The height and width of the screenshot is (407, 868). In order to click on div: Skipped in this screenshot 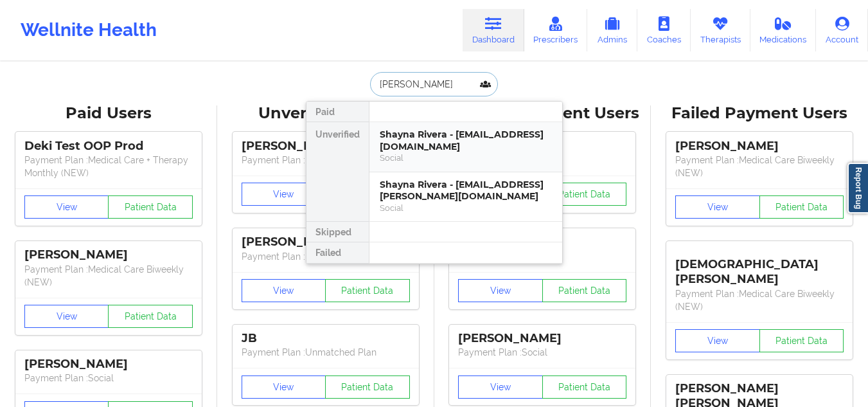, I will do `click(337, 232)`.